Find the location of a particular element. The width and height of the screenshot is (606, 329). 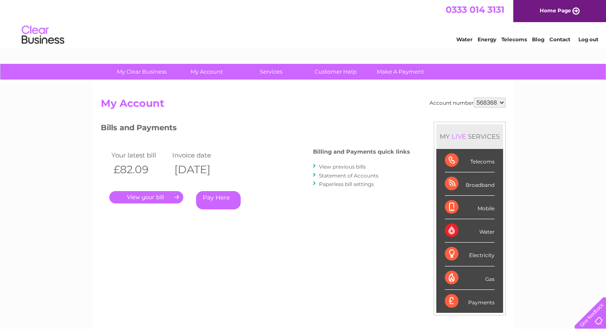

img: logo.png is located at coordinates (43, 35).